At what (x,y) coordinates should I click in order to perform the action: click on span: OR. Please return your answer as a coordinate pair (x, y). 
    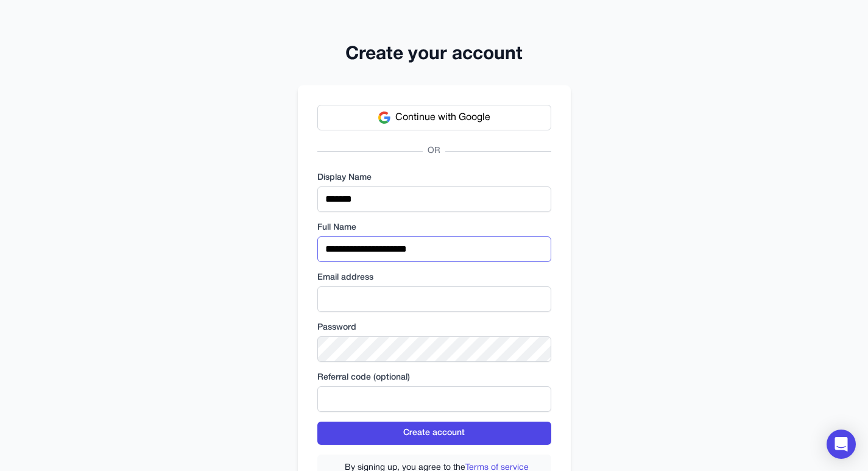
    Looking at the image, I should click on (434, 151).